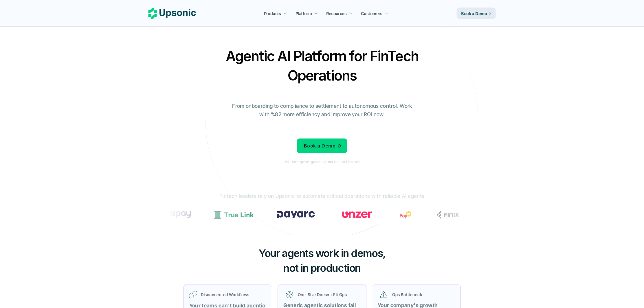  What do you see at coordinates (322, 268) in the screenshot?
I see `span: not in production` at bounding box center [322, 268].